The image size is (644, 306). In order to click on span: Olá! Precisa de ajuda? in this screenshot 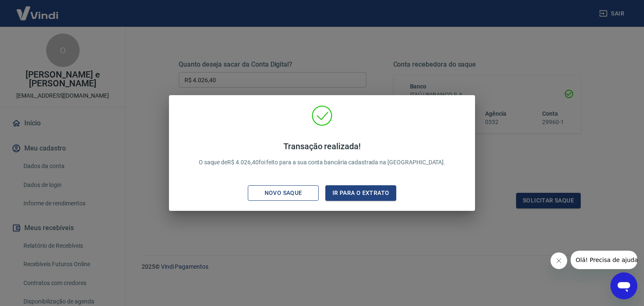, I will do `click(38, 9)`.